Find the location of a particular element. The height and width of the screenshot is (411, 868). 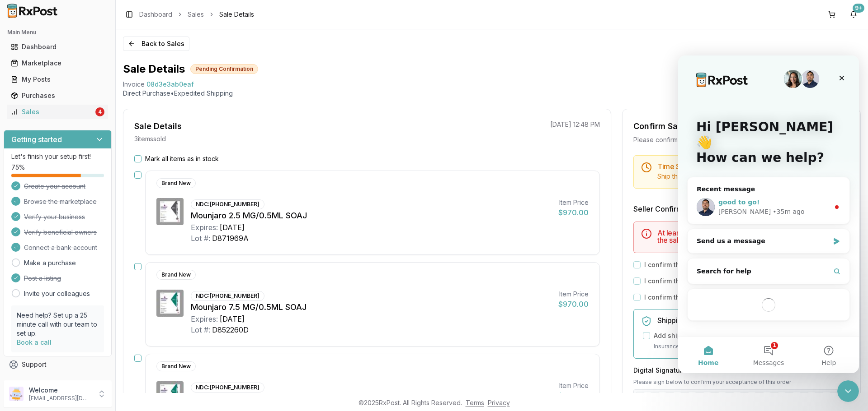

label: Add shipping insurance for $0.00 ( 1.5 % of order value) is located at coordinates (740, 336).